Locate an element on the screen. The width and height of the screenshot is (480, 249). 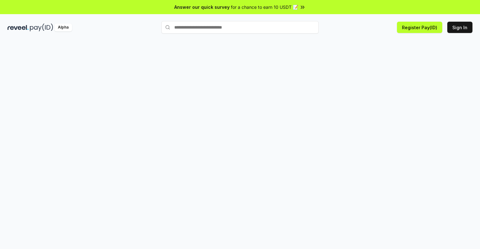
div: Alpha is located at coordinates (63, 27).